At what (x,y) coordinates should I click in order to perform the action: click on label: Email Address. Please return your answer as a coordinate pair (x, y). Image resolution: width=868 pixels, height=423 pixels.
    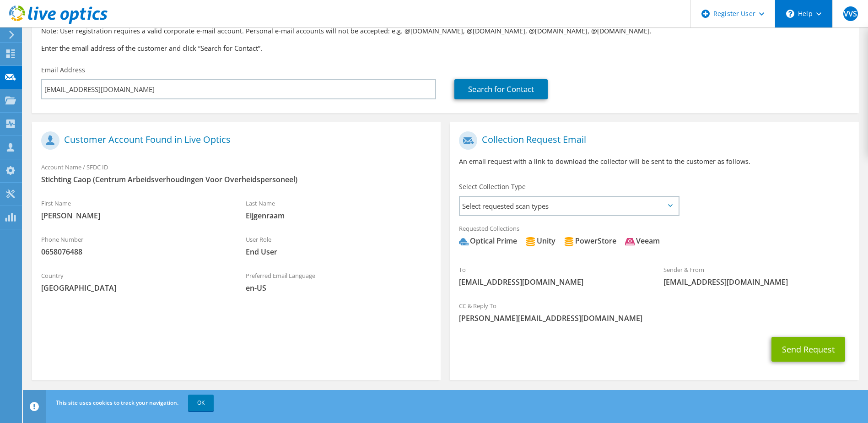
    Looking at the image, I should click on (63, 70).